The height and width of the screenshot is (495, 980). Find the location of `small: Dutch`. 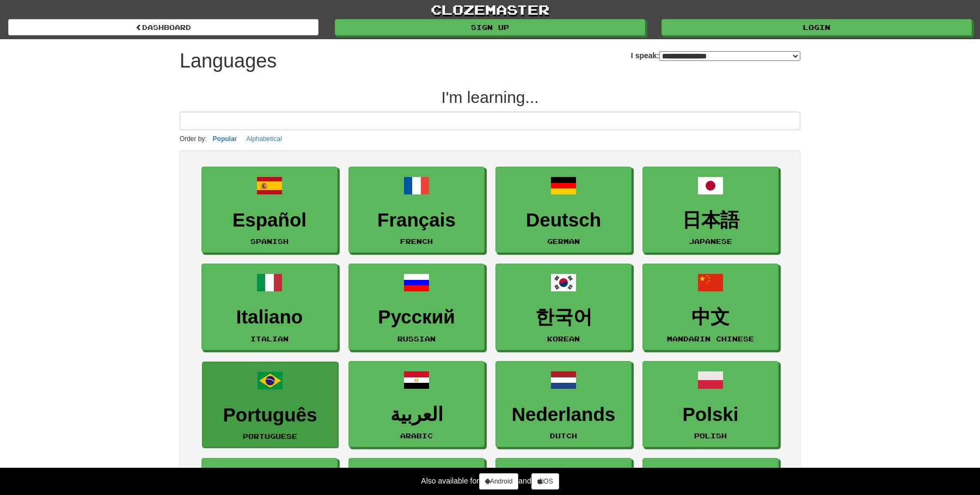

small: Dutch is located at coordinates (563, 435).